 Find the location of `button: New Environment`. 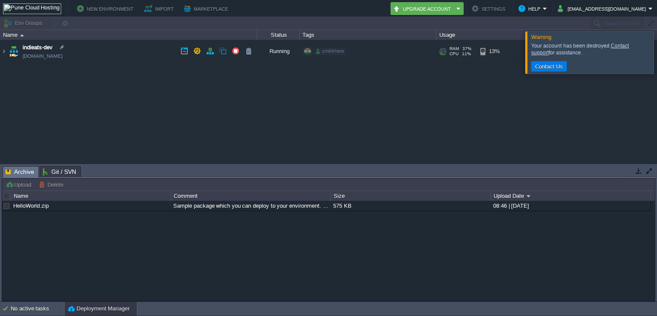

button: New Environment is located at coordinates (106, 9).